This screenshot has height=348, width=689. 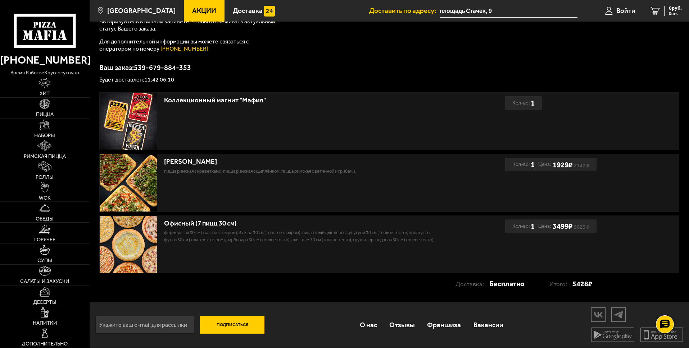 I want to click on span: 0 шт., so click(x=675, y=14).